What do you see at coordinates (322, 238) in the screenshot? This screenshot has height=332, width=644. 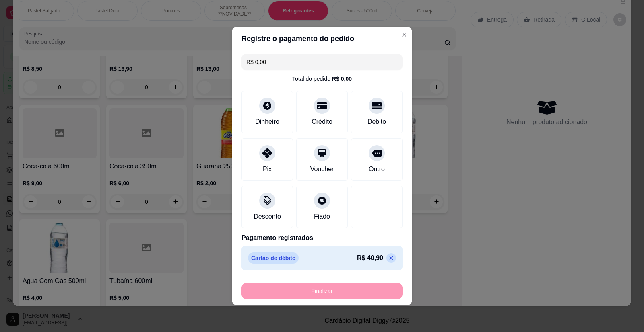 I see `p: Pagamento registrados` at bounding box center [322, 238].